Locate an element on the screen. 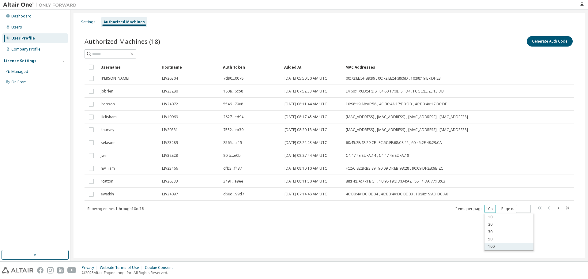 Image resolution: width=588 pixels, height=279 pixels. div: Users is located at coordinates (17, 27).